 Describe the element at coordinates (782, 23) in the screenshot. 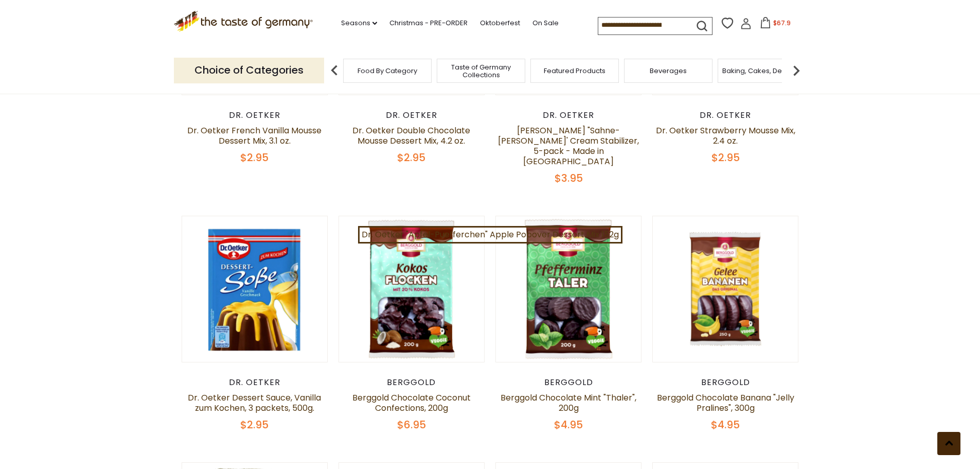

I see `span: $67.9` at that location.